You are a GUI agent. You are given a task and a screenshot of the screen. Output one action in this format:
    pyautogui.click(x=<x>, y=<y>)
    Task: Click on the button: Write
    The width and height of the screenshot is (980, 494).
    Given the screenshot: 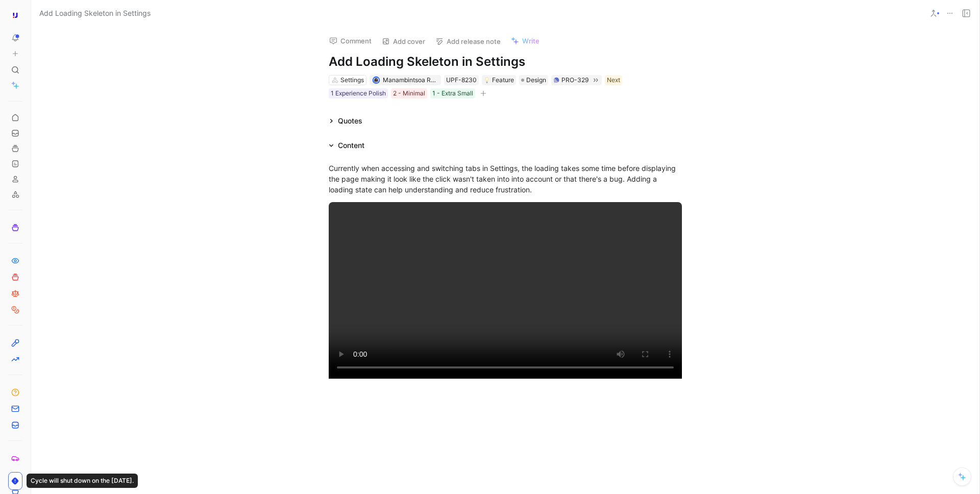 What is the action you would take?
    pyautogui.click(x=526, y=41)
    